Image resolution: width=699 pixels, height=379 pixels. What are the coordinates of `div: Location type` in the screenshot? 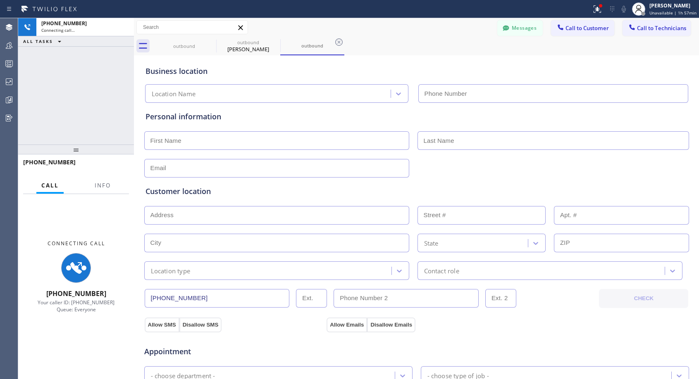 It's located at (171, 271).